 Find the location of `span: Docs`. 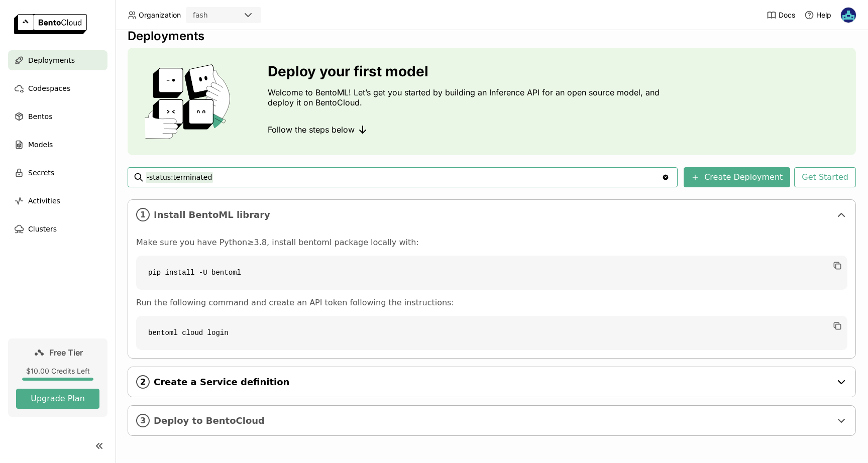

span: Docs is located at coordinates (787, 15).